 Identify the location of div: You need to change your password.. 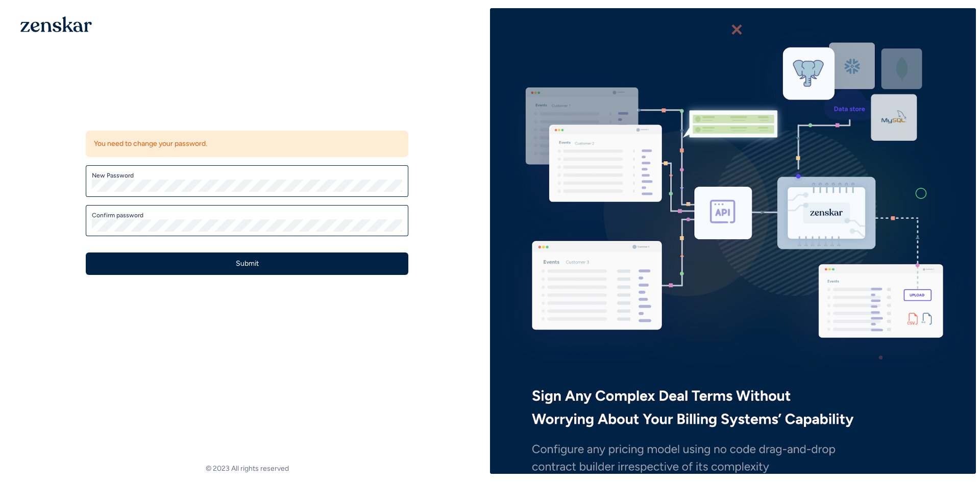
(247, 144).